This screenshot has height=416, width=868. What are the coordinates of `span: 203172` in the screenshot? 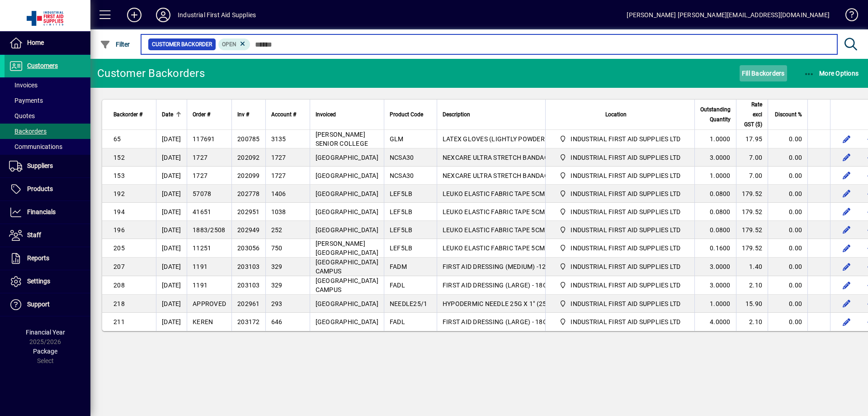 It's located at (249, 322).